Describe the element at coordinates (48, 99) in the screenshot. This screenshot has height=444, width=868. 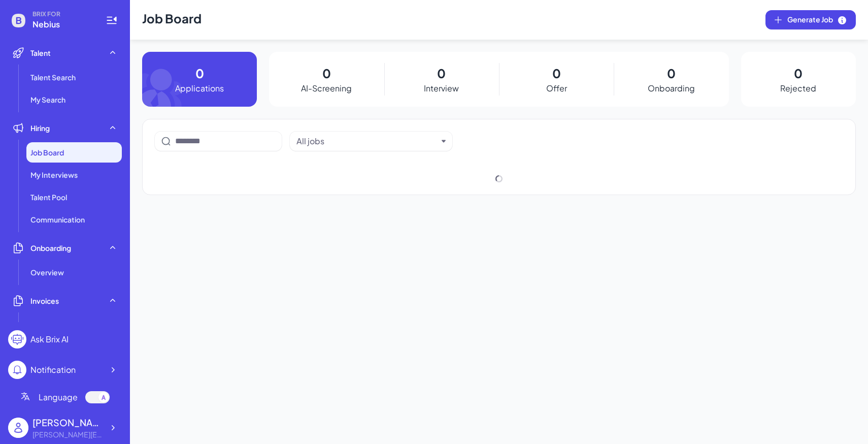
I see `span: My Search` at that location.